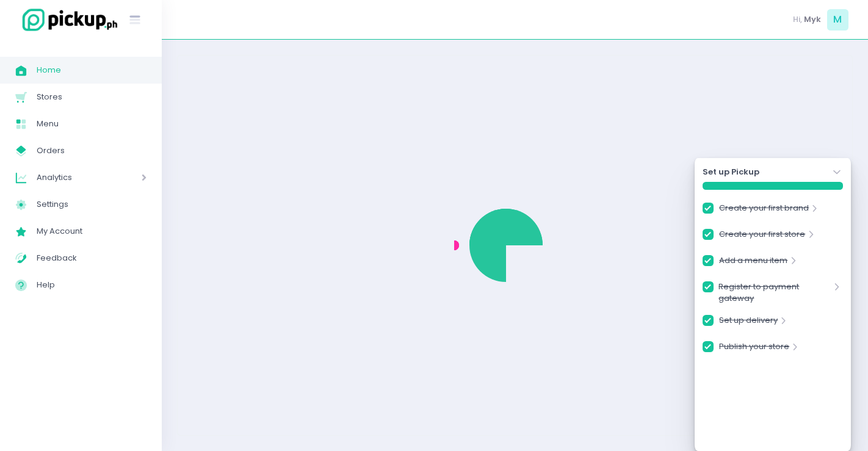 This screenshot has height=451, width=868. What do you see at coordinates (92, 204) in the screenshot?
I see `span: Settings` at bounding box center [92, 204].